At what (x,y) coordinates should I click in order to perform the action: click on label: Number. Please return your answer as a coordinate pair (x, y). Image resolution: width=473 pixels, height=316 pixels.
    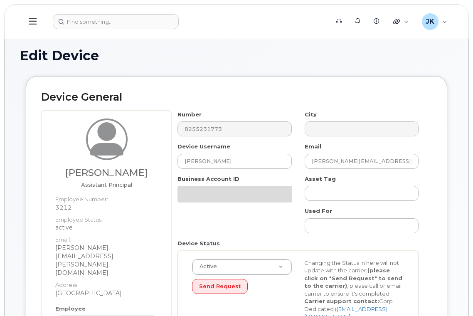
    Looking at the image, I should click on (190, 114).